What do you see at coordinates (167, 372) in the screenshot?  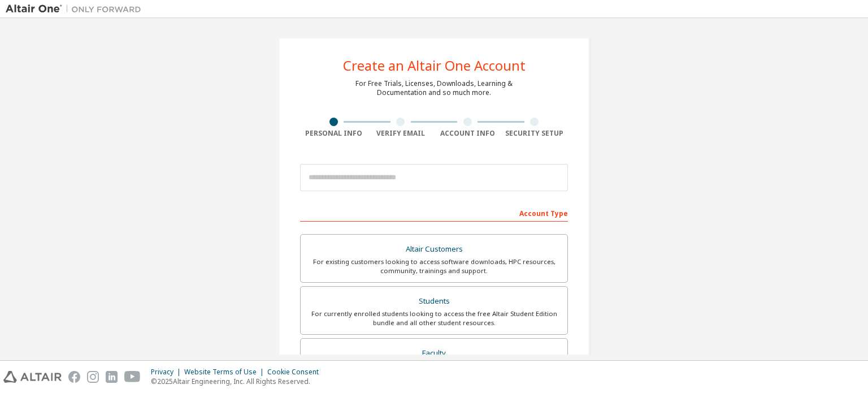 I see `div: Privacy` at bounding box center [167, 372].